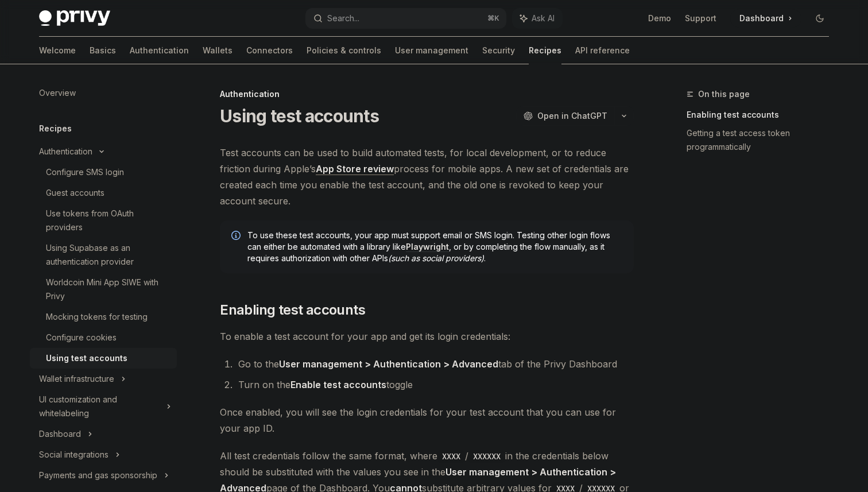  What do you see at coordinates (159, 51) in the screenshot?
I see `a: Authentication` at bounding box center [159, 51].